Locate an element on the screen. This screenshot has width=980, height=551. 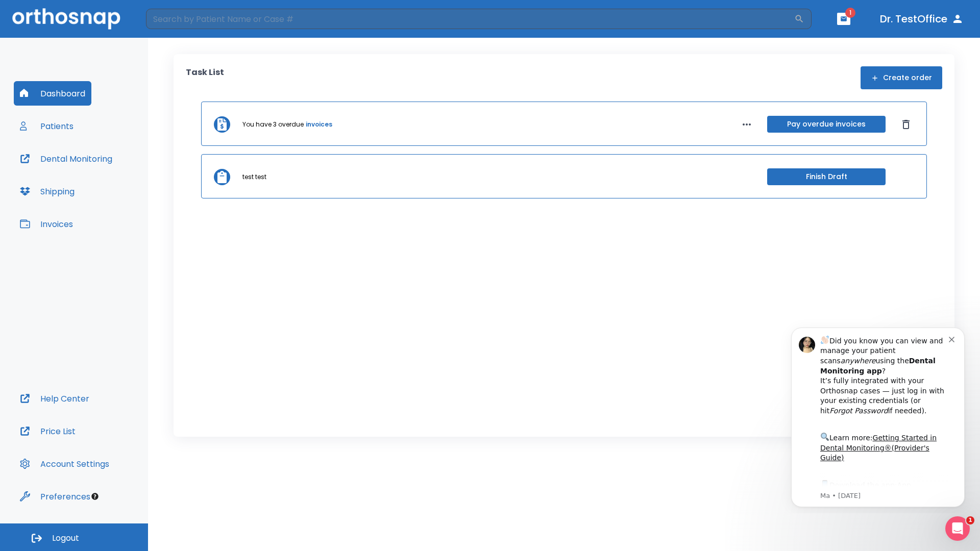
a: App Store is located at coordinates (90, 172).